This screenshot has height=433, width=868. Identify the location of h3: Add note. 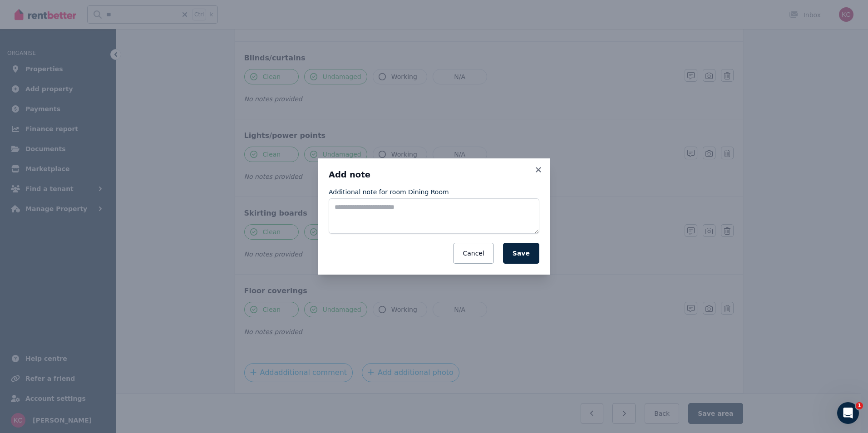
(434, 174).